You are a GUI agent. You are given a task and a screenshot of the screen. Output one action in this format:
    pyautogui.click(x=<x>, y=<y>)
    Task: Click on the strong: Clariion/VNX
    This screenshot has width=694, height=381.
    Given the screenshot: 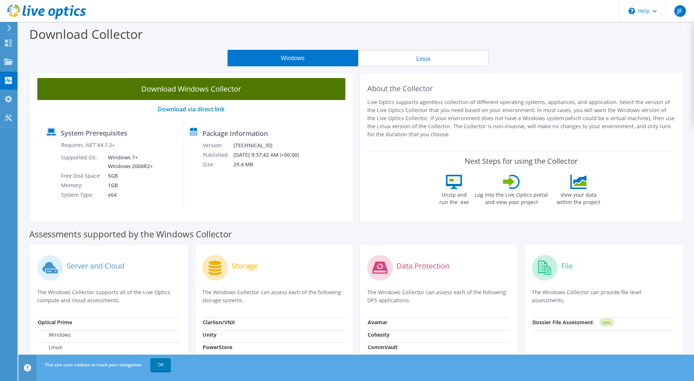 What is the action you would take?
    pyautogui.click(x=219, y=322)
    